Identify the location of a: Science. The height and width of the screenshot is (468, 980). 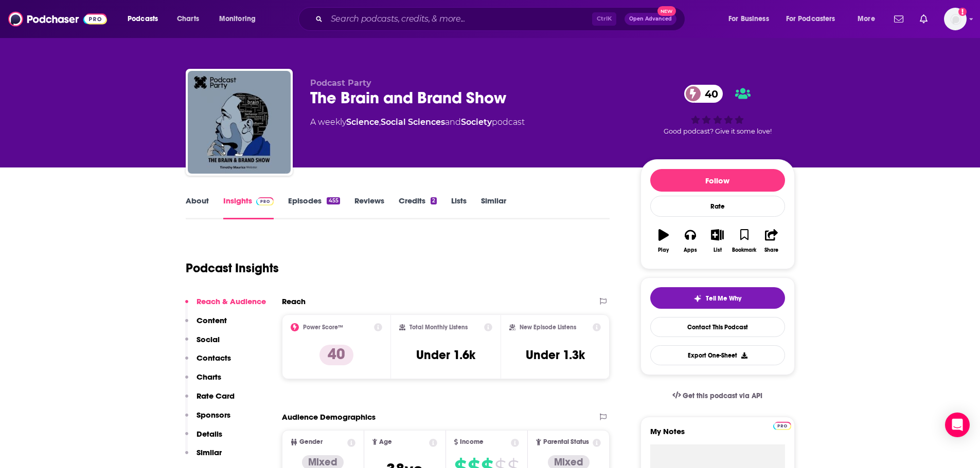
(362, 122).